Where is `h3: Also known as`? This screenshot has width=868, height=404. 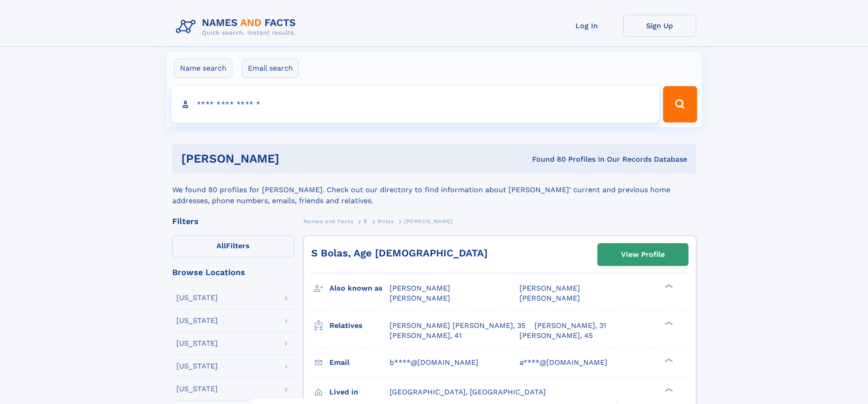 h3: Also known as is located at coordinates (360, 288).